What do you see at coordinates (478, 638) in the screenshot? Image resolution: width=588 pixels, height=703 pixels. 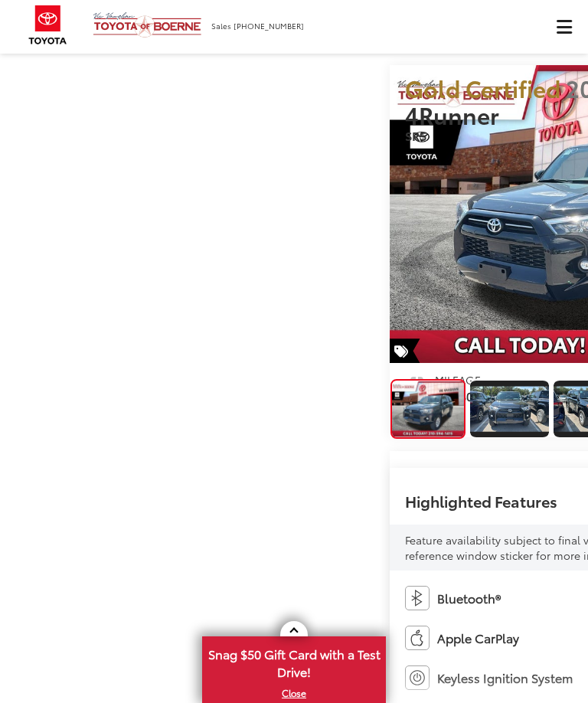 I see `span: Apple CarPlay` at bounding box center [478, 638].